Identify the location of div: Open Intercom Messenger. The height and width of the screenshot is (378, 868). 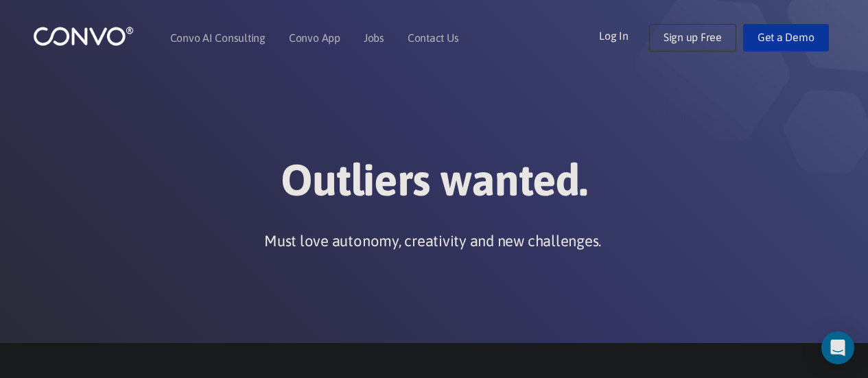
(837, 347).